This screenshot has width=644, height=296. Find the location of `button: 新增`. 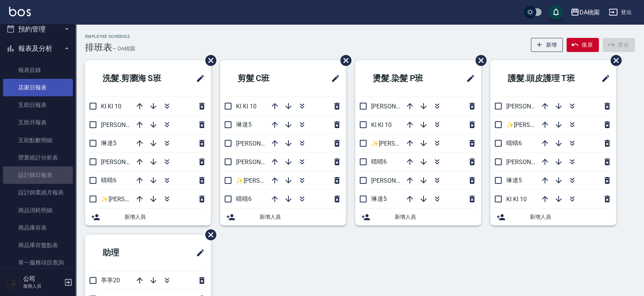

button: 新增 is located at coordinates (547, 45).